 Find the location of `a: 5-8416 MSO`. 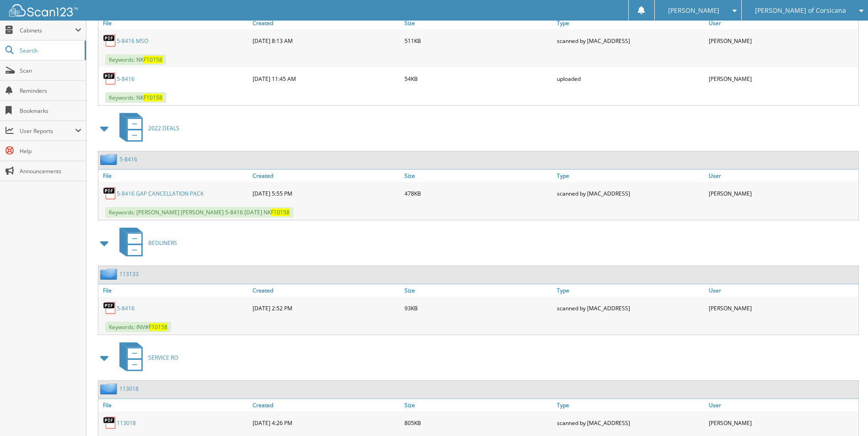

a: 5-8416 MSO is located at coordinates (132, 41).